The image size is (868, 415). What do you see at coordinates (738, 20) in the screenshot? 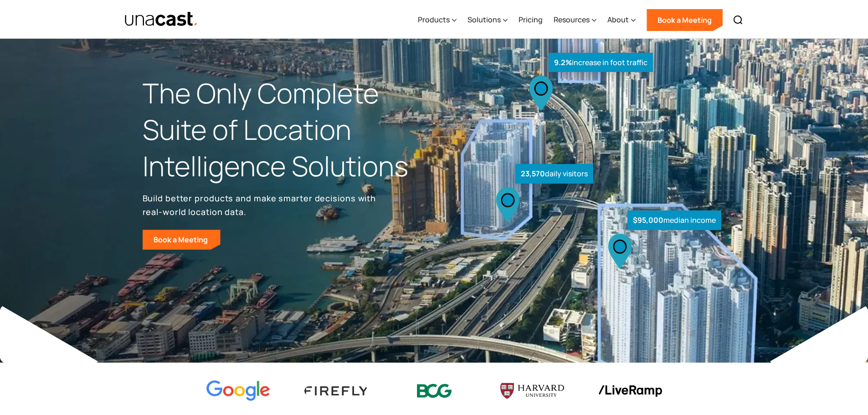
I see `img: Search icon` at bounding box center [738, 20].